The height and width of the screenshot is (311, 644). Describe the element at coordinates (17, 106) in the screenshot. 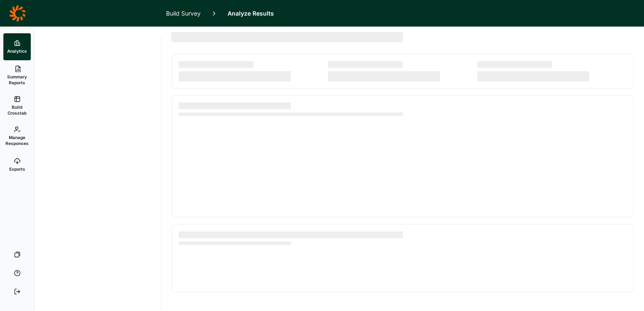

I see `a: Build Crosstab` at that location.